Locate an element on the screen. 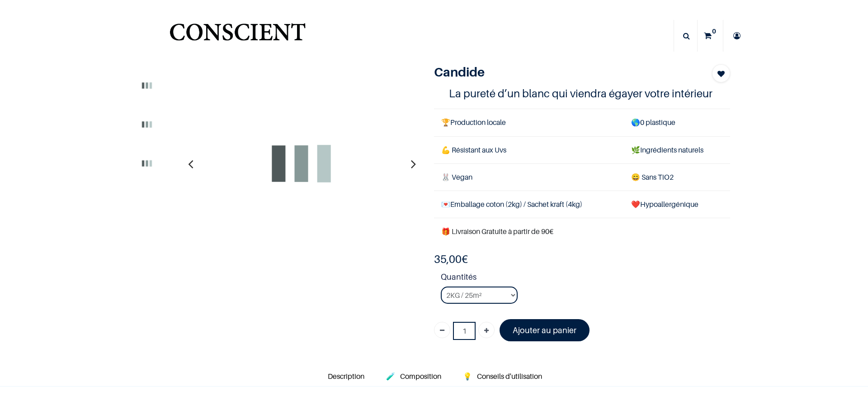  span: 35,00 is located at coordinates (448, 259).